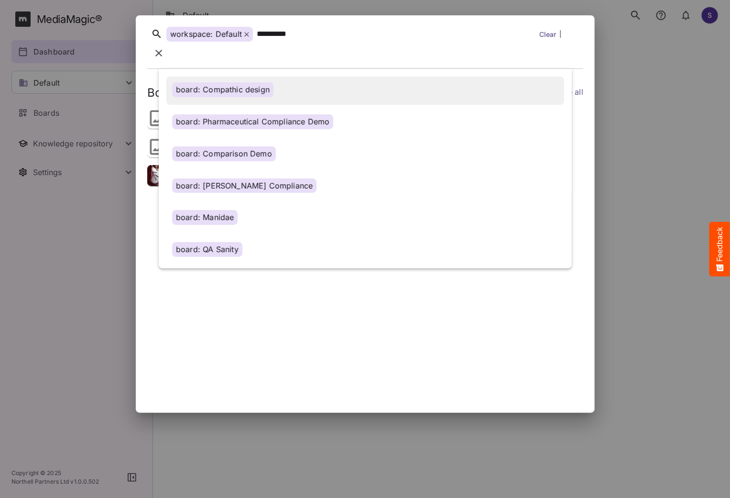  Describe the element at coordinates (209, 34) in the screenshot. I see `div: workspace: Default` at that location.